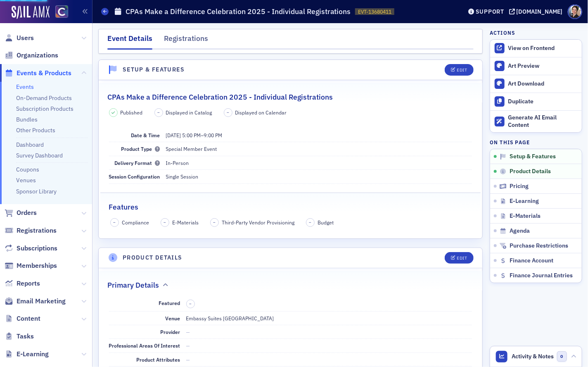  I want to click on span: Pricing, so click(520, 186).